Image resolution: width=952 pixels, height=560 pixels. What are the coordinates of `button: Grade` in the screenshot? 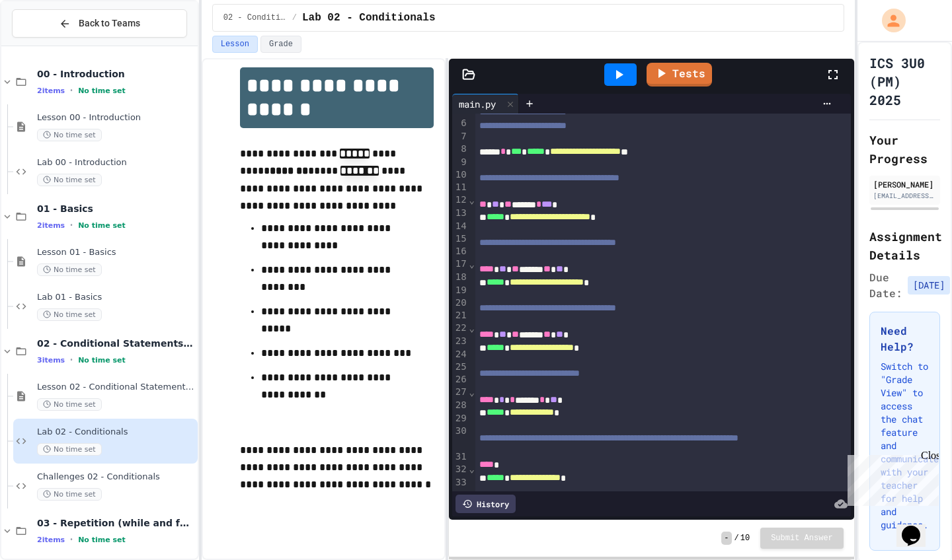 It's located at (281, 45).